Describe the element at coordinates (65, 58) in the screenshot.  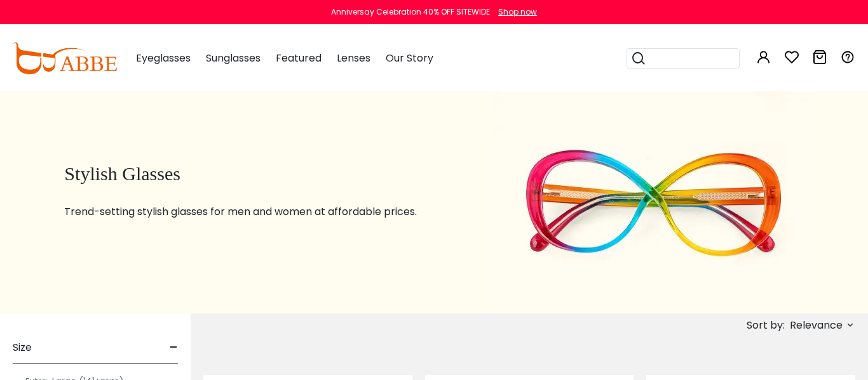
I see `img: abbeglasses.com` at that location.